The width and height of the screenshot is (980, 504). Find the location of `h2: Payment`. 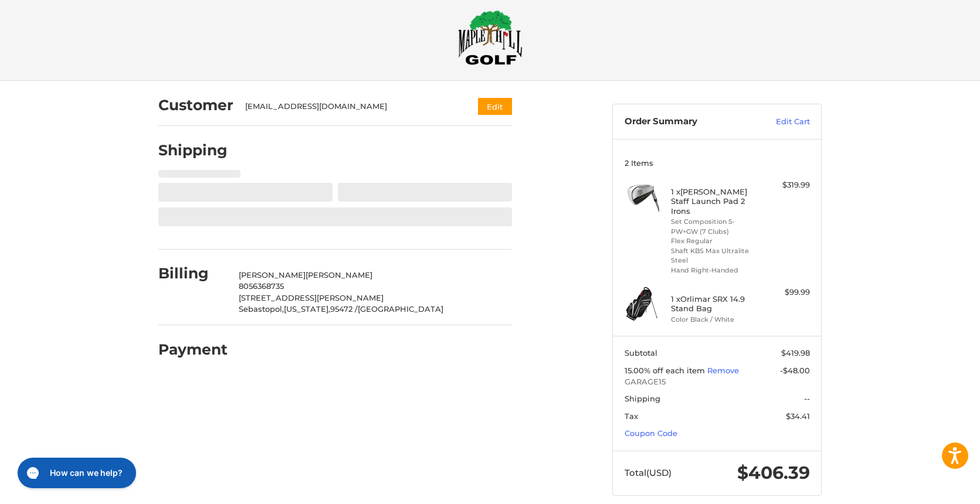

h2: Payment is located at coordinates (192, 349).